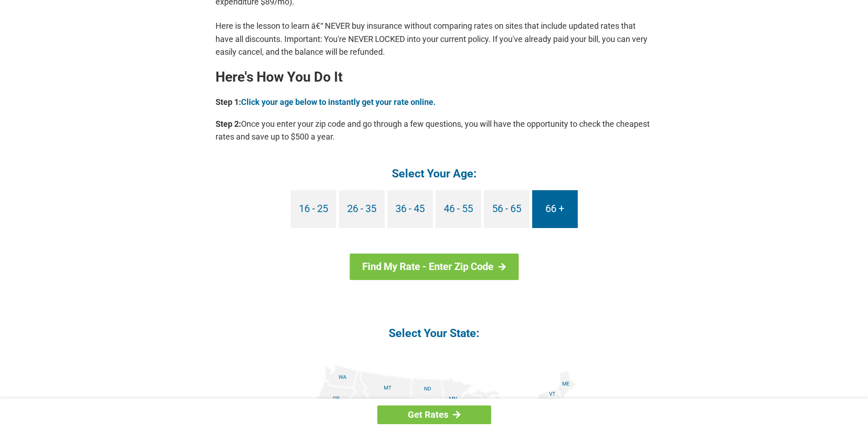 The image size is (868, 431). Describe the element at coordinates (338, 101) in the screenshot. I see `a: Click your age below to instantly get your rate online.` at that location.